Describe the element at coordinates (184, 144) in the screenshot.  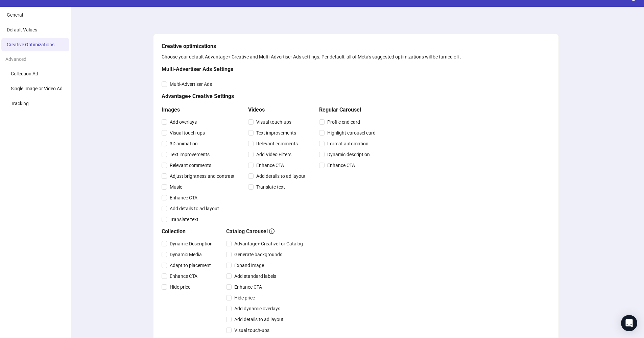
I see `span: 3D animation` at that location.